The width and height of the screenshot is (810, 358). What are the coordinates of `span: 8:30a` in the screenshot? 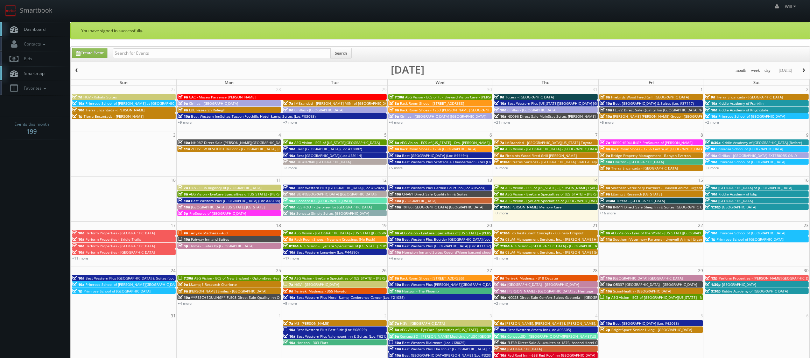 It's located at (502, 162).